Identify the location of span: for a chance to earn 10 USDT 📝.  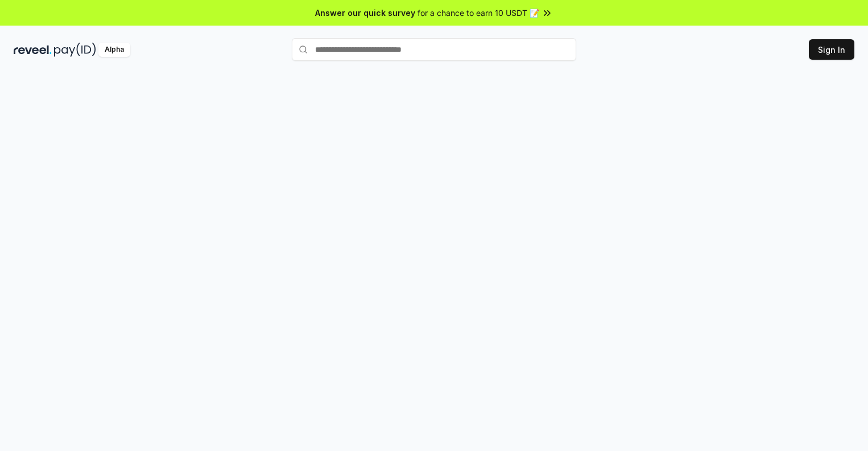
(479, 12).